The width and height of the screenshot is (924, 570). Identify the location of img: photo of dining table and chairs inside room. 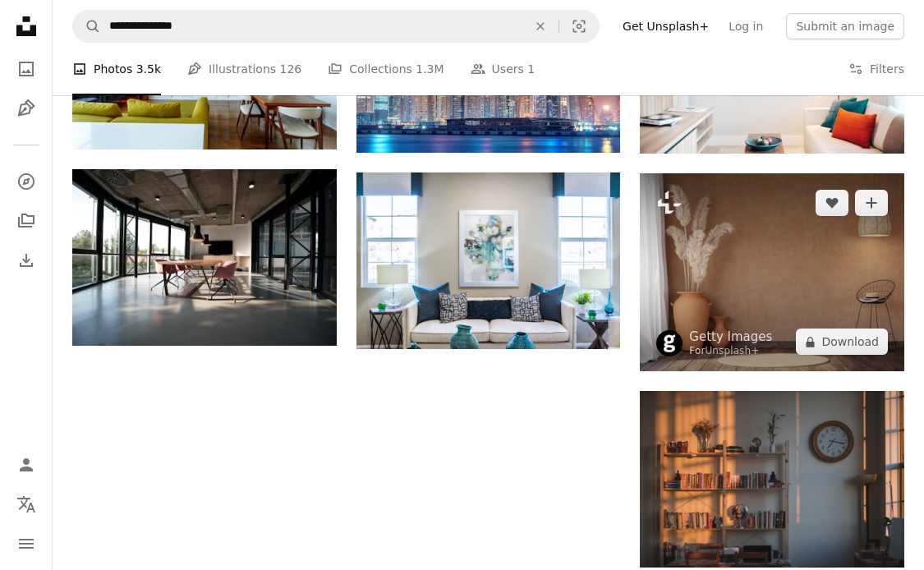
(204, 257).